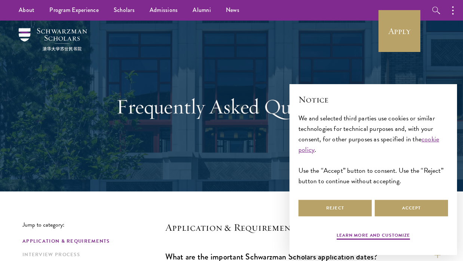  I want to click on a: Apply, so click(399, 31).